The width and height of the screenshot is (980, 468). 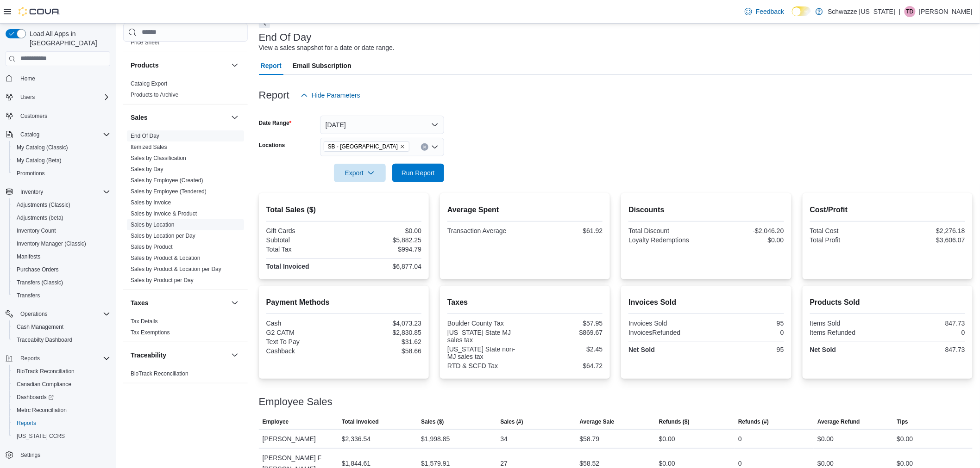 What do you see at coordinates (150, 202) in the screenshot?
I see `span: Sales by Invoice` at bounding box center [150, 202].